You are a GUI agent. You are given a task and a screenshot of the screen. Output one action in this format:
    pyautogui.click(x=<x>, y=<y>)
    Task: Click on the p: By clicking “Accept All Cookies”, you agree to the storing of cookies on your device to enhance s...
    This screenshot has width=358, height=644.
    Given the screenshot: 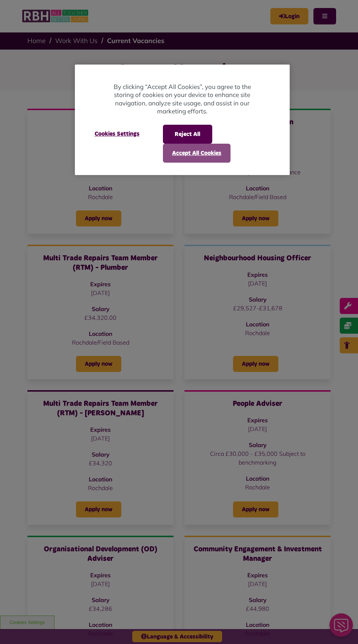 What is the action you would take?
    pyautogui.click(x=183, y=100)
    